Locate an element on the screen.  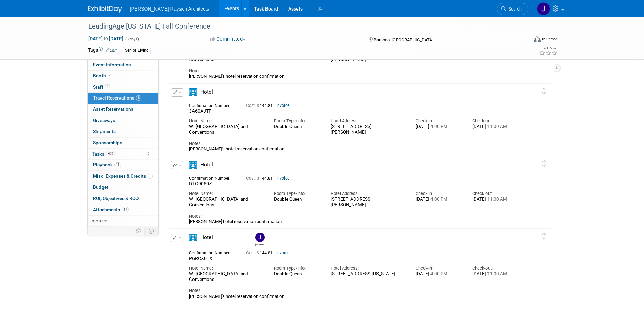
span: 8 is located at coordinates (138, 98).